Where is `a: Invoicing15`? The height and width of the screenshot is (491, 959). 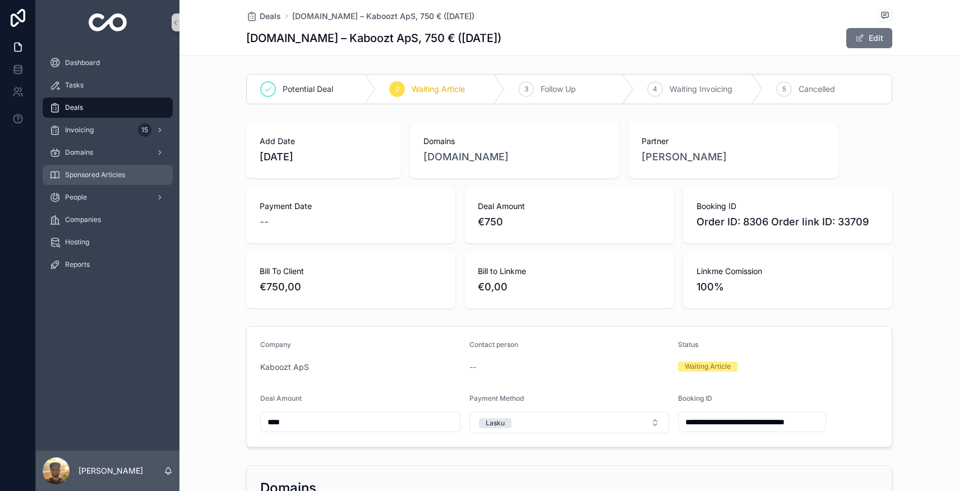
a: Invoicing15 is located at coordinates (108, 130).